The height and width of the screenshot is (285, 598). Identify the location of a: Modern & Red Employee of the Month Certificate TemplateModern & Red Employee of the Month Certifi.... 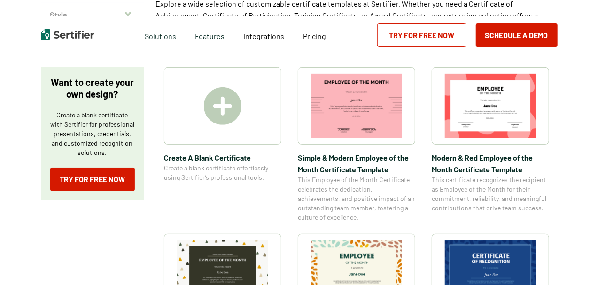
(491, 145).